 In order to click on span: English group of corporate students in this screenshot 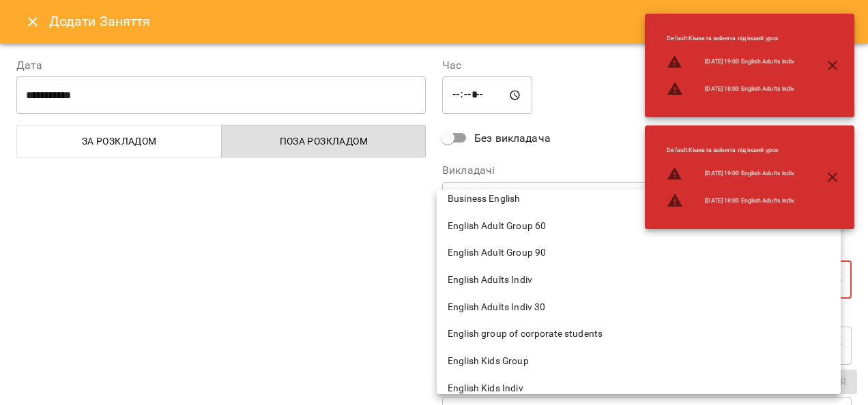, I will do `click(639, 335)`.